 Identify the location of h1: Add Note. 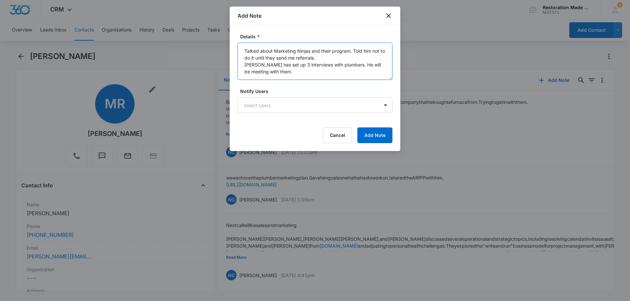
(249, 16).